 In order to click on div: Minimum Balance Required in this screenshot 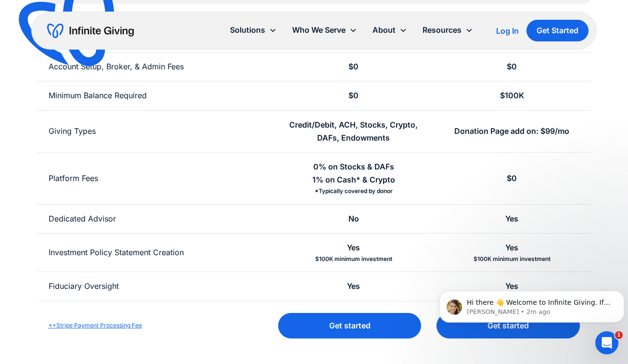, I will do `click(98, 95)`.